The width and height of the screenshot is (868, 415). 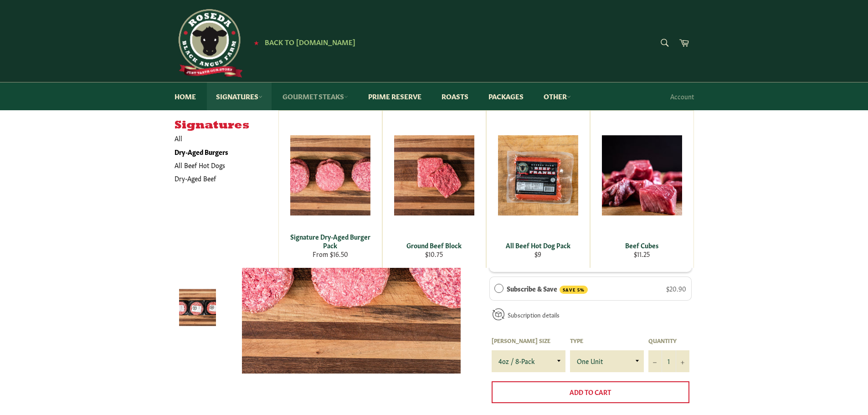 I want to click on a: Dry-Aged Burgers, so click(x=220, y=152).